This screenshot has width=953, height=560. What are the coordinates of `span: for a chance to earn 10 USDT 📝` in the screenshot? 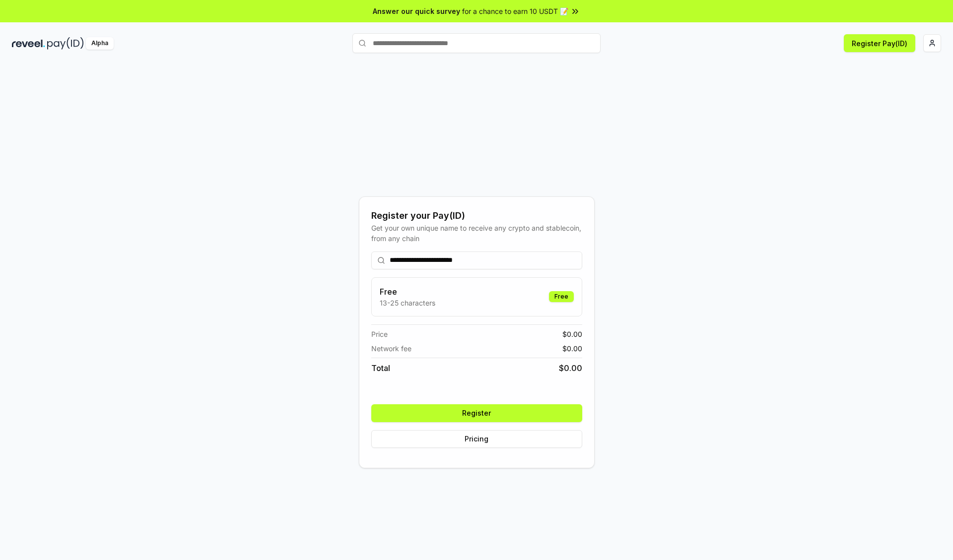 It's located at (516, 10).